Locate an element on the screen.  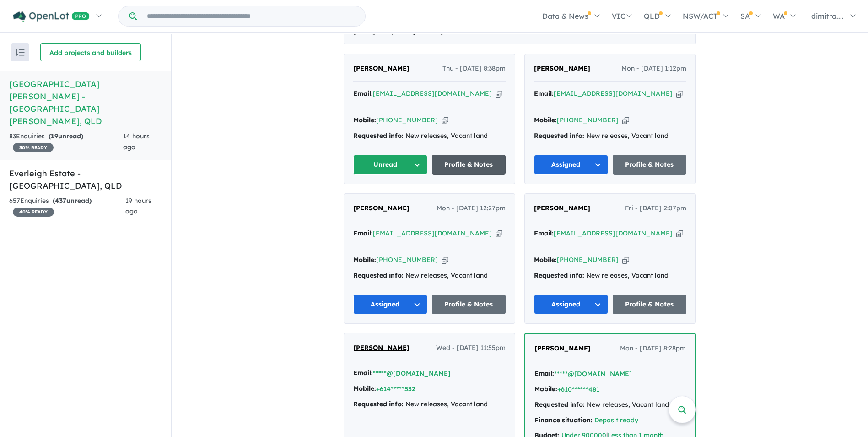
input: Try estate name, suburb, builder or developer is located at coordinates (251, 16).